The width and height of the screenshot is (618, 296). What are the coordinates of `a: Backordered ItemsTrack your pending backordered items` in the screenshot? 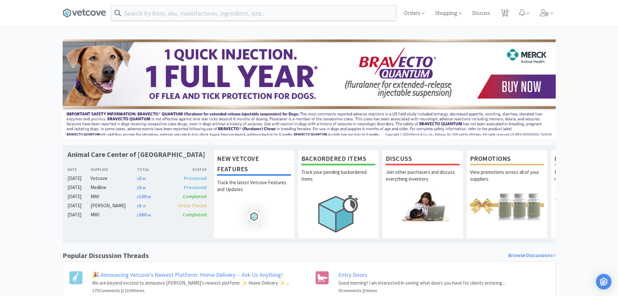 It's located at (339, 194).